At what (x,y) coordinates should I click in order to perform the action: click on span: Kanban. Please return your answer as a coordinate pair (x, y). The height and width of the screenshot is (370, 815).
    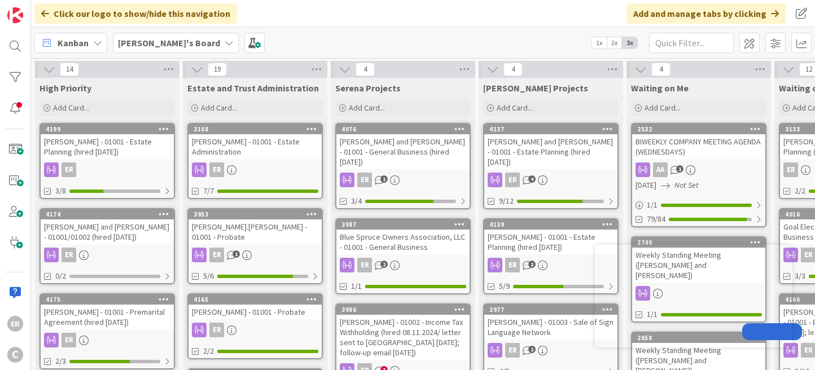
    Looking at the image, I should click on (73, 43).